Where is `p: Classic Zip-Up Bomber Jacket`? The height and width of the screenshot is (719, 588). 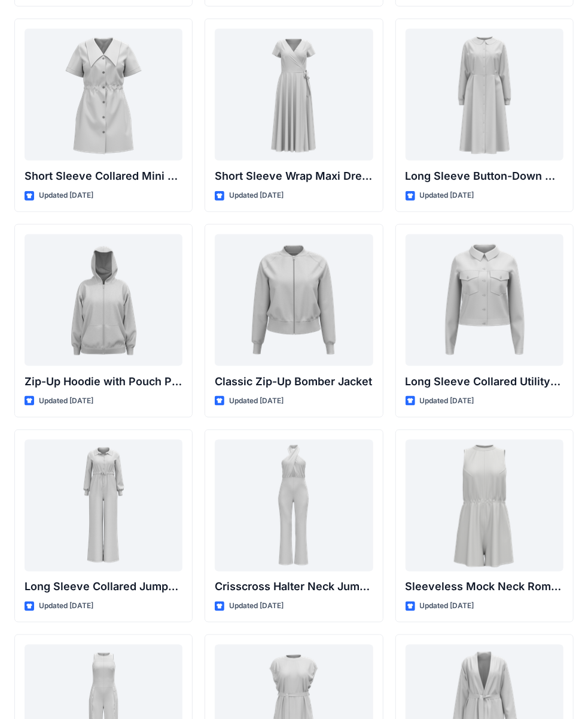 p: Classic Zip-Up Bomber Jacket is located at coordinates (294, 381).